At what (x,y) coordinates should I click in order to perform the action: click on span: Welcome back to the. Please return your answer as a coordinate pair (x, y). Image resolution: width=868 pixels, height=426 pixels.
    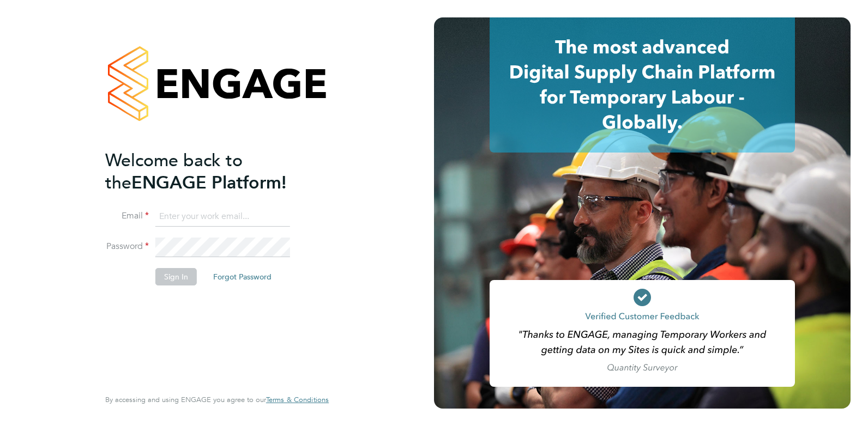
    Looking at the image, I should click on (174, 172).